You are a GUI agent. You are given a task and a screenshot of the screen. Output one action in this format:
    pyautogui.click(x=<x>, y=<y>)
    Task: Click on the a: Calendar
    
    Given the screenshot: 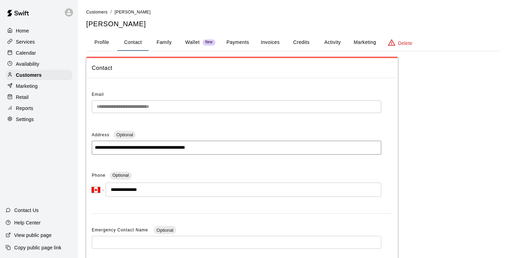 What is the action you would take?
    pyautogui.click(x=39, y=53)
    